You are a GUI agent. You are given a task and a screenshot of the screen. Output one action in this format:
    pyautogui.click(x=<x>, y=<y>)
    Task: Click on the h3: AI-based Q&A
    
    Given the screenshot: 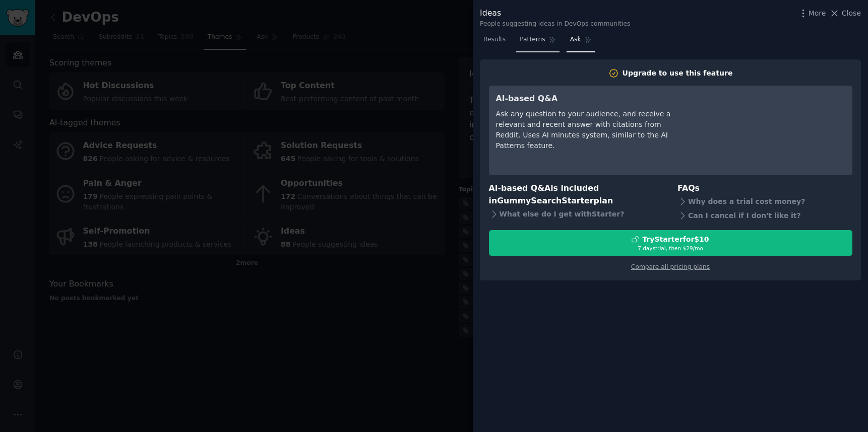 What is the action you would take?
    pyautogui.click(x=588, y=99)
    